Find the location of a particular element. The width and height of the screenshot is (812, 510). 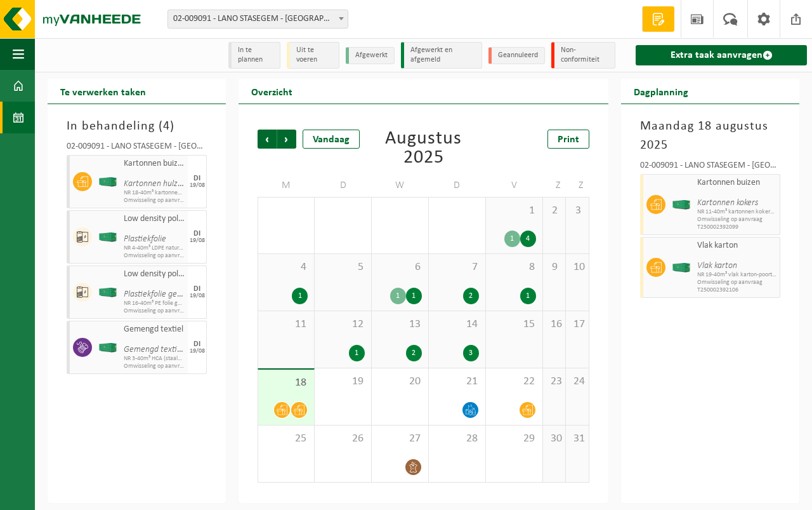

span: T250002392099 is located at coordinates (737, 227).